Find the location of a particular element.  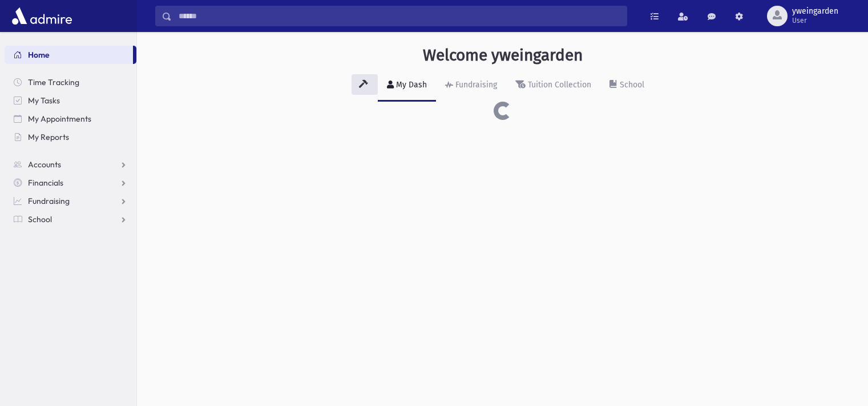

a: Accounts is located at coordinates (71, 165).